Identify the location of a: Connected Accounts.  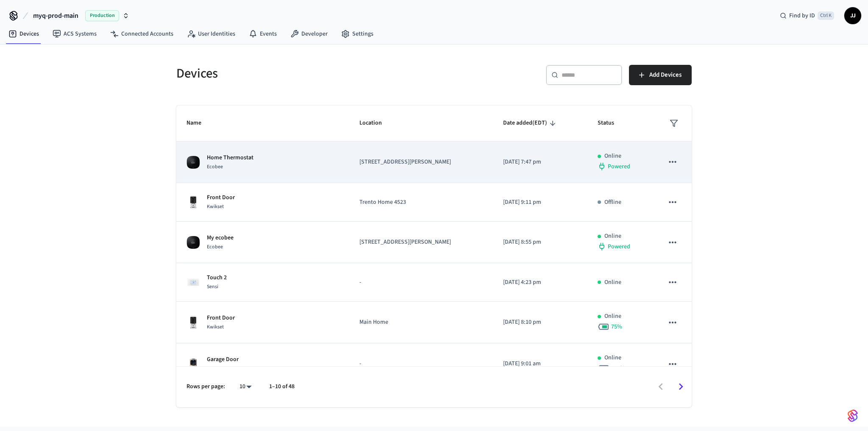
(141, 34).